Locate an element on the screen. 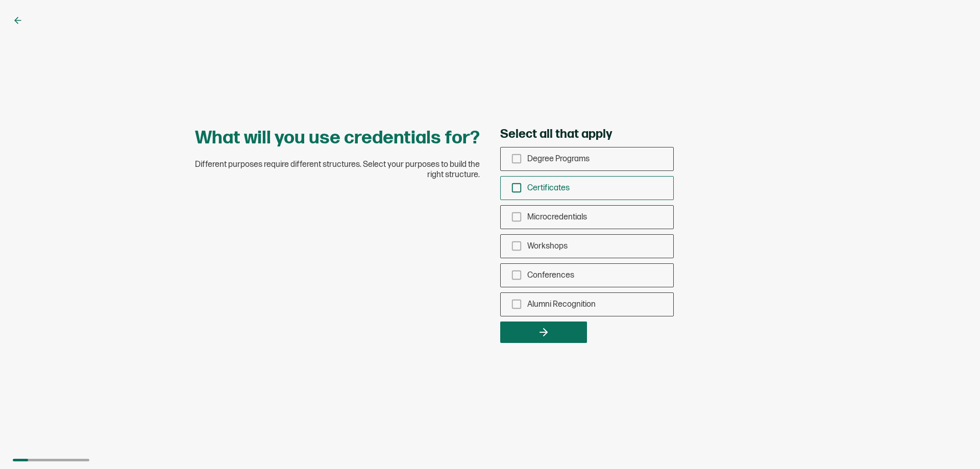 The width and height of the screenshot is (980, 469). span: Select all that apply is located at coordinates (556, 134).